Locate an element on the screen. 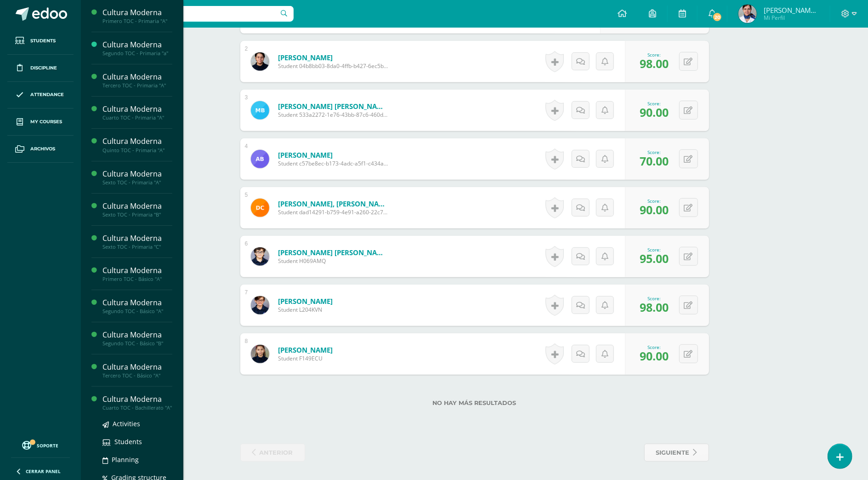  a: Attendance is located at coordinates (40, 95).